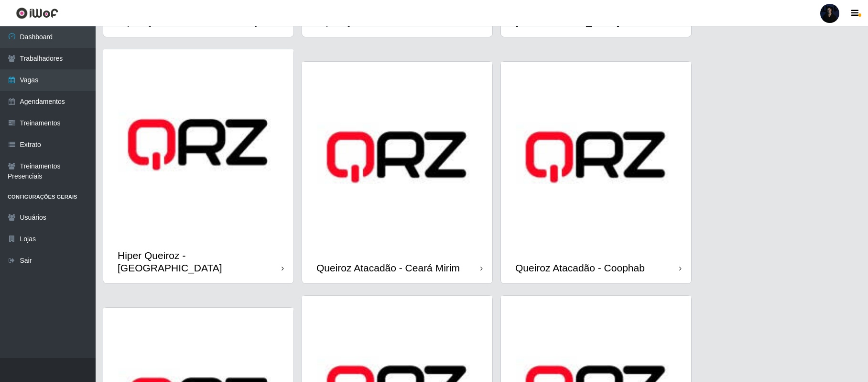 This screenshot has height=382, width=868. What do you see at coordinates (580, 267) in the screenshot?
I see `div: Queiroz Atacadão - Coophab` at bounding box center [580, 267].